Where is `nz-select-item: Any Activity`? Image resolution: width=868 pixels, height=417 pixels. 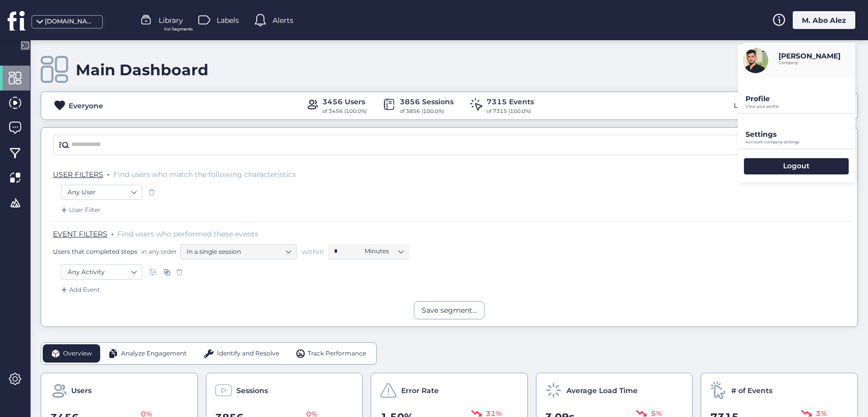
nz-select-item: Any Activity is located at coordinates (102, 272).